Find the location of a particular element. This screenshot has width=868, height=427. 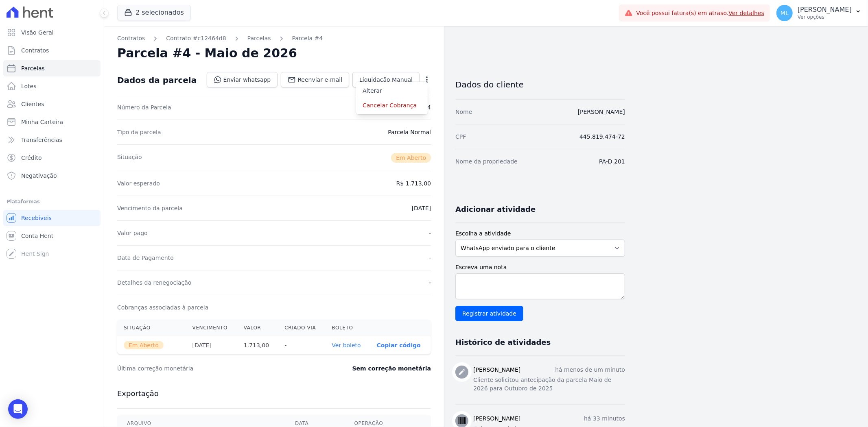

th: Vencimento is located at coordinates (211, 328).